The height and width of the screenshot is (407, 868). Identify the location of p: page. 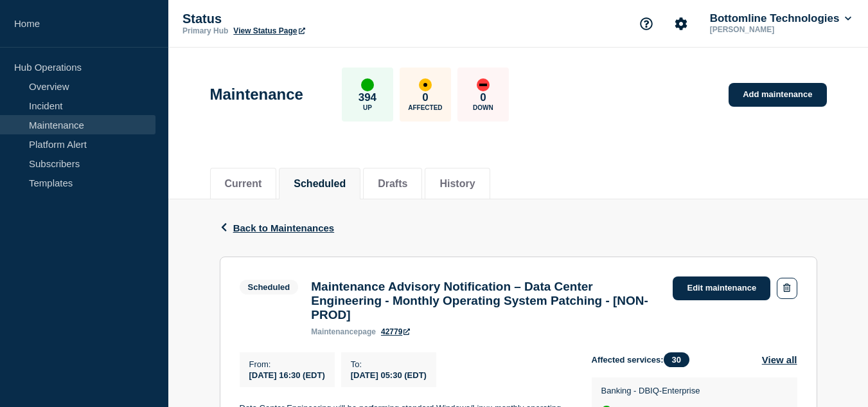
(343, 332).